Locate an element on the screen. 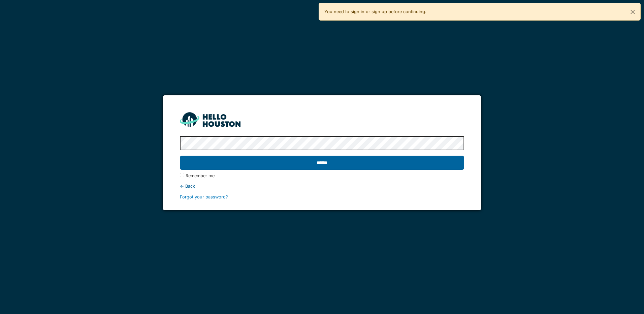 The height and width of the screenshot is (314, 644). a: Forgot your password? is located at coordinates (204, 197).